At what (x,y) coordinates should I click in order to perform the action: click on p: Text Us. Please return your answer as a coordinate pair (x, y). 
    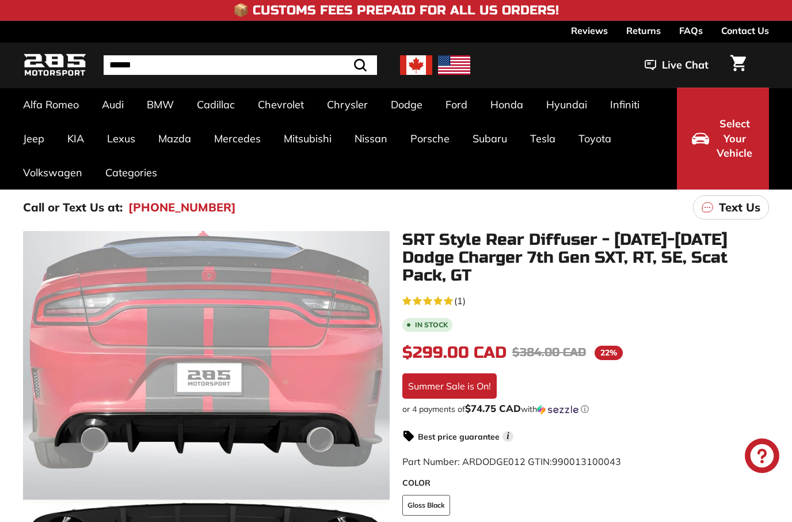
    Looking at the image, I should click on (740, 207).